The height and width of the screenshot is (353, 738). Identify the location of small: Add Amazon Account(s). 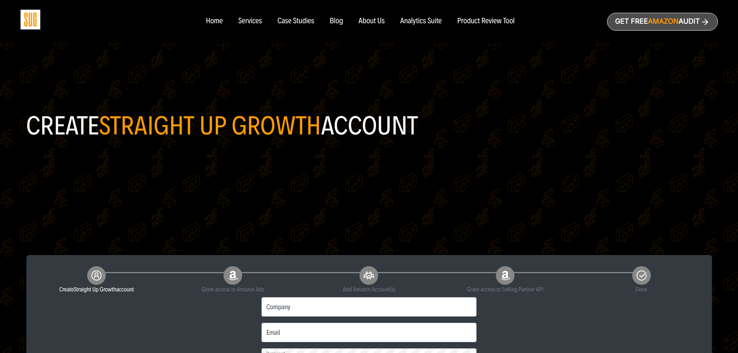
(369, 289).